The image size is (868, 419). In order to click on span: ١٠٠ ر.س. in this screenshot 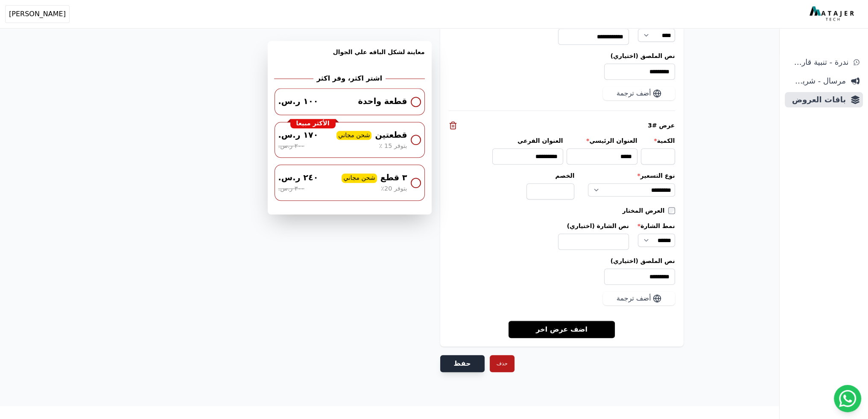, I will do `click(298, 101)`.